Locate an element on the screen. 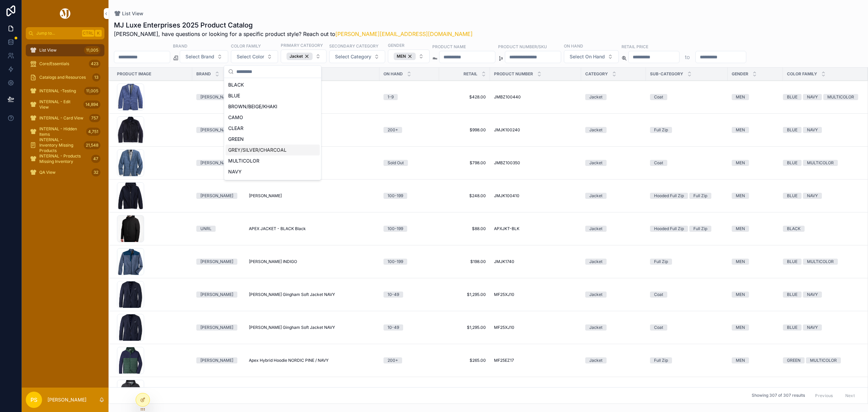  span: $198.00 is located at coordinates (464, 262).